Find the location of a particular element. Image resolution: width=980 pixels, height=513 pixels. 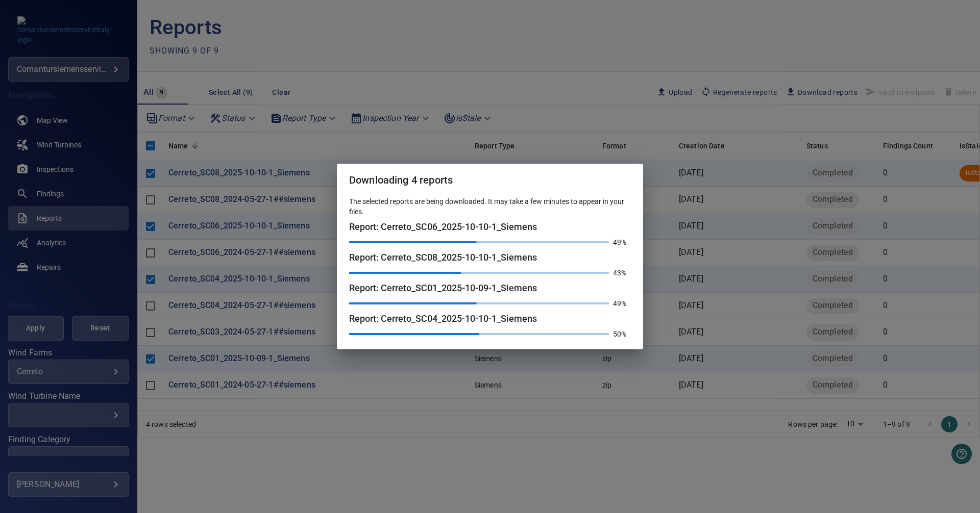

h4: Report: Cerreto_SC08_2025-10-10-1_Siemens is located at coordinates (490, 257).